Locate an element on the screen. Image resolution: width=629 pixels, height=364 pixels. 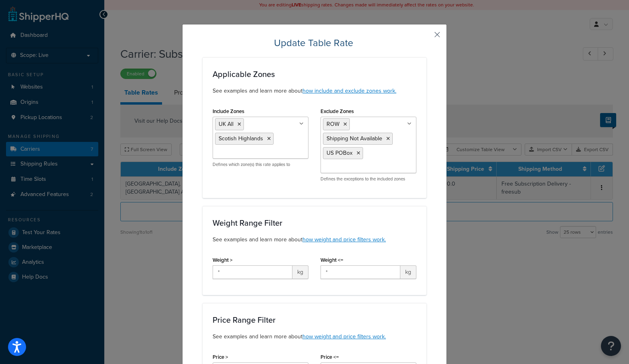
h3: Weight Range Filter is located at coordinates (314, 223).